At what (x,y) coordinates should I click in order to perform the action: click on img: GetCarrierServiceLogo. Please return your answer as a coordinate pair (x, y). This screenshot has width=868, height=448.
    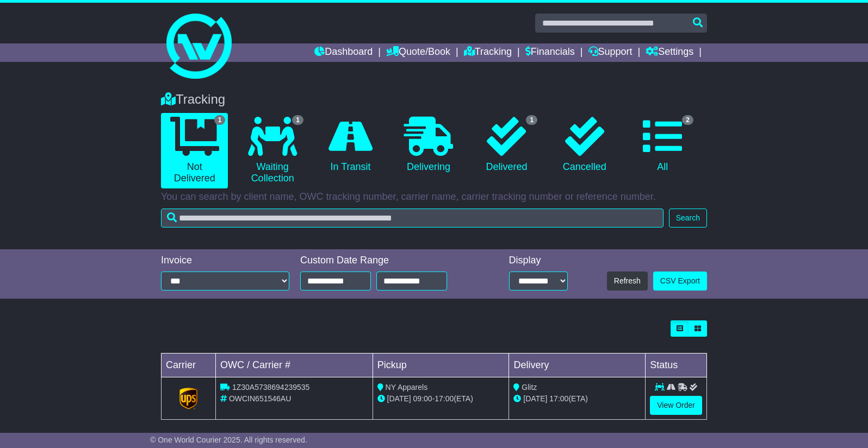
    Looking at the image, I should click on (189, 399).